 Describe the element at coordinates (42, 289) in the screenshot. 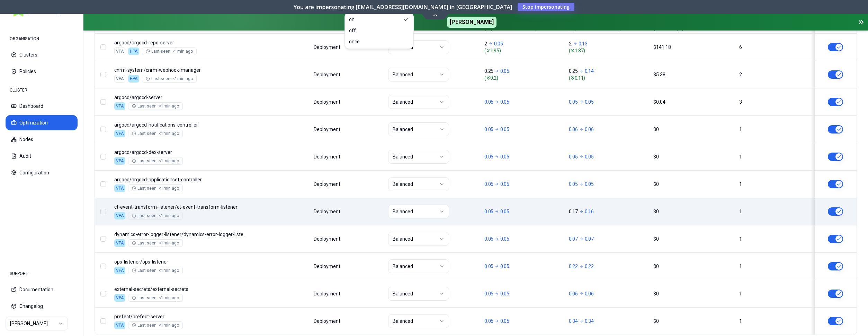

I see `button: Documentation` at that location.